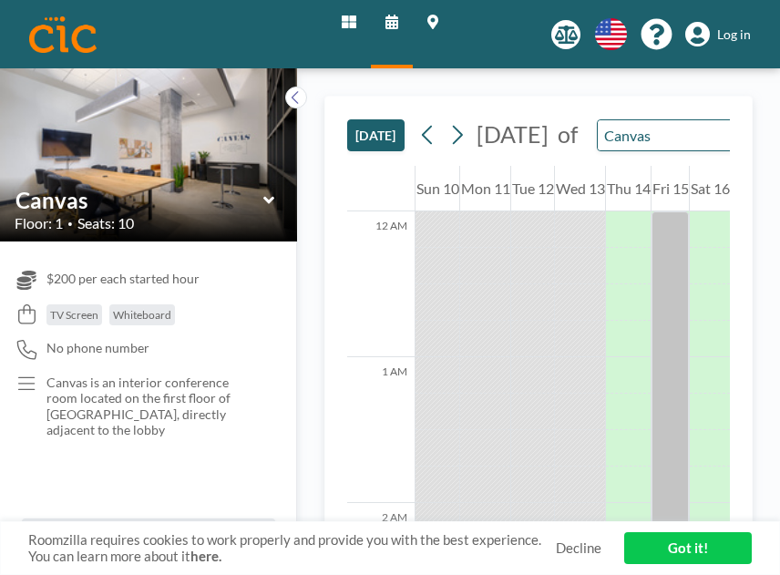  What do you see at coordinates (381, 284) in the screenshot?
I see `div: 12 AM` at bounding box center [381, 284].